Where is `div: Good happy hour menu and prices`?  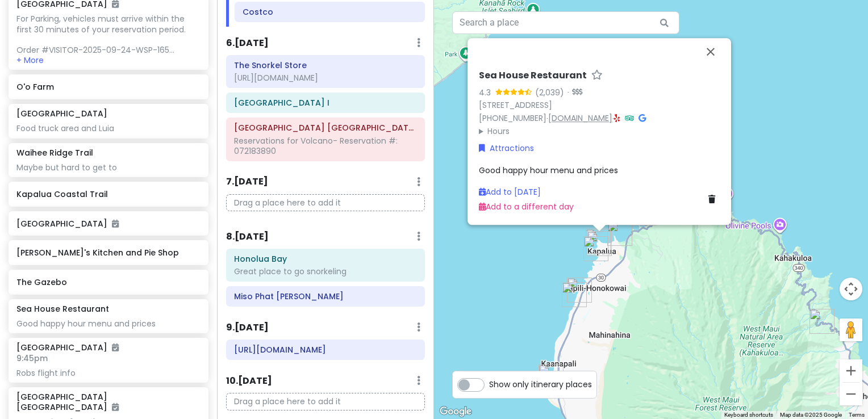 div: Good happy hour menu and prices is located at coordinates (108, 323).